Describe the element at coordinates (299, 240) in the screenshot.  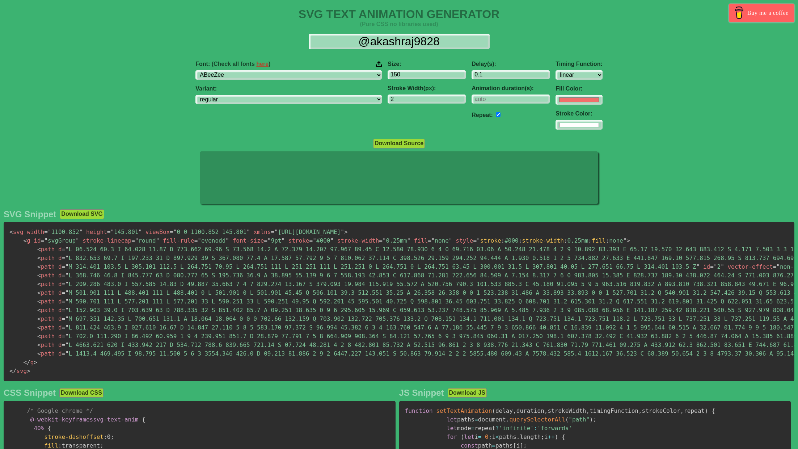
I see `span: stroke` at that location.